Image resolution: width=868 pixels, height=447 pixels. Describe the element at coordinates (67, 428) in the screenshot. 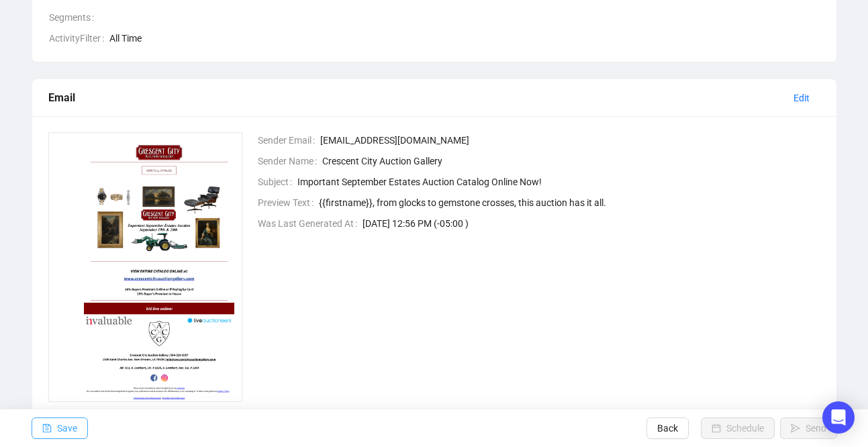

I see `span: Save` at that location.